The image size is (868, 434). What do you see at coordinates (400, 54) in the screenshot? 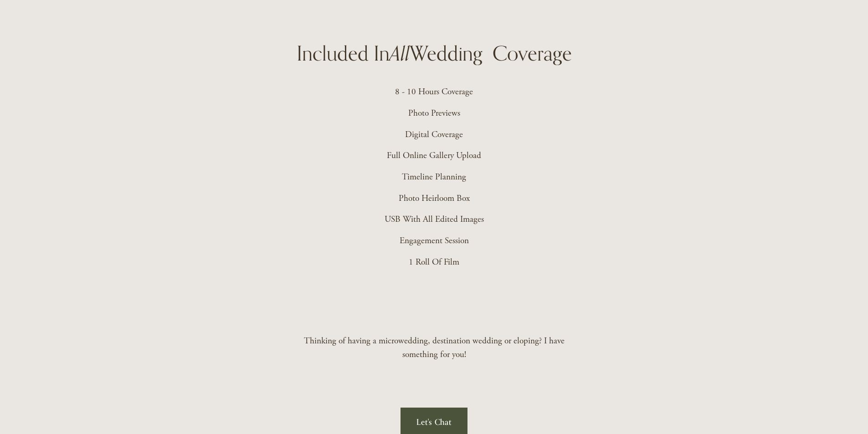
I see `em: All` at bounding box center [400, 54].